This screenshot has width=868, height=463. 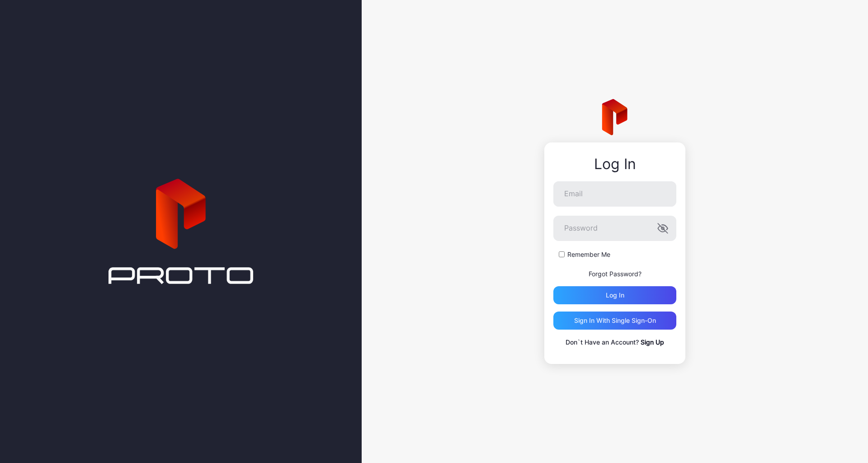 What do you see at coordinates (615, 164) in the screenshot?
I see `div: Log In` at bounding box center [615, 164].